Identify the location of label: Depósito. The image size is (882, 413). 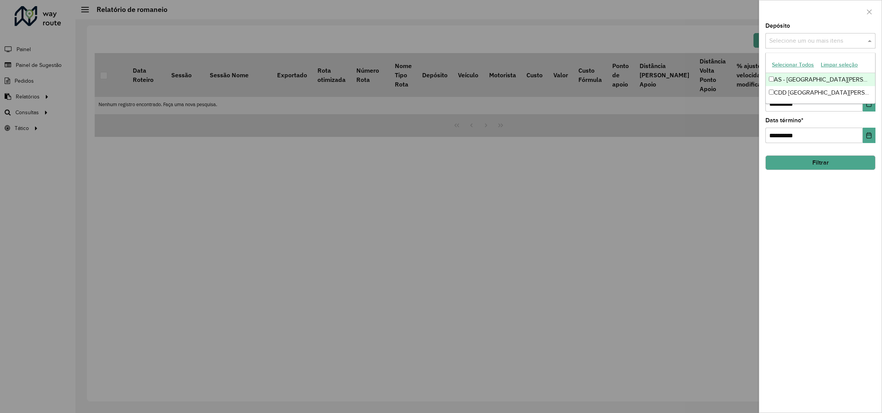
(778, 26).